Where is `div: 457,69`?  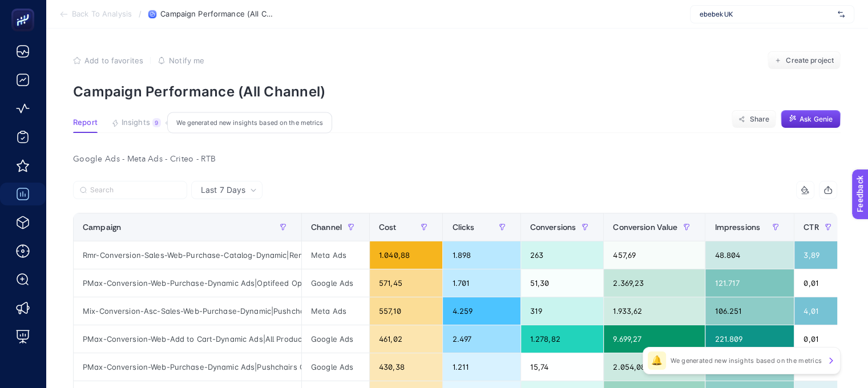 div: 457,69 is located at coordinates (654, 255).